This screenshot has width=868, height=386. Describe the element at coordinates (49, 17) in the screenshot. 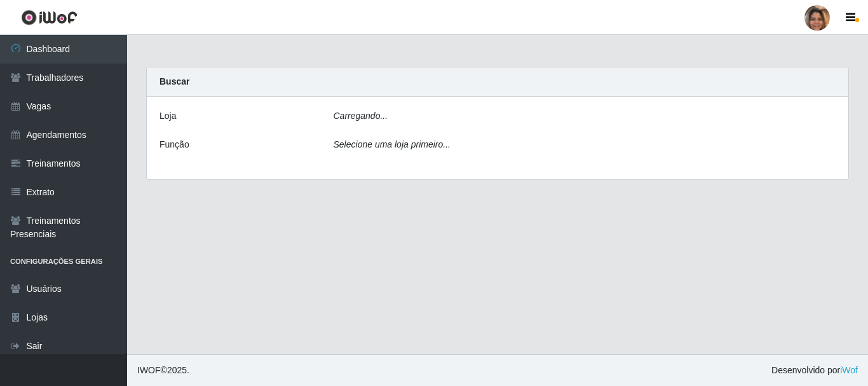

I see `img: CoreUI Logo` at that location.